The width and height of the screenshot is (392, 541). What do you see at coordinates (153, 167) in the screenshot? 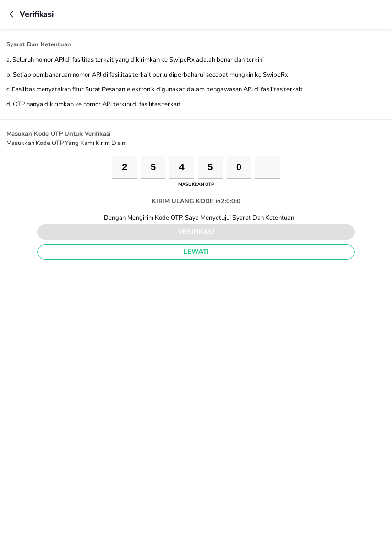
I see `input: Please enter OTP character 2` at bounding box center [153, 167].